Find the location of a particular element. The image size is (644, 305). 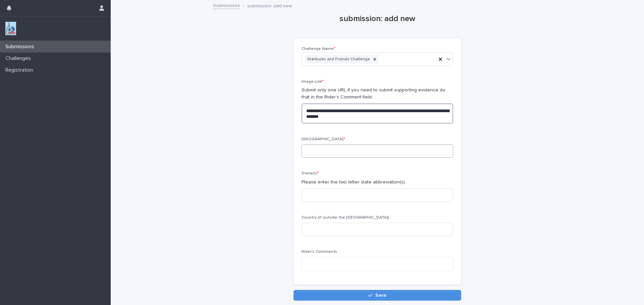

img: jxsLJbdS1eYBI7rVAS4p is located at coordinates (10, 28).